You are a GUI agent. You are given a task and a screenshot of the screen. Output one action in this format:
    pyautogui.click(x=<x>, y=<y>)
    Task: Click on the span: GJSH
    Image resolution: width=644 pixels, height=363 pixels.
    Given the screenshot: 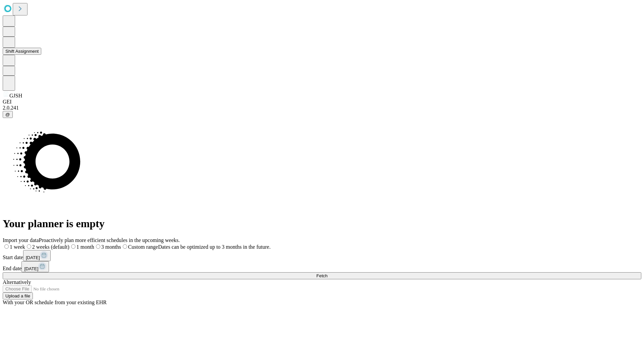 What is the action you would take?
    pyautogui.click(x=16, y=95)
    